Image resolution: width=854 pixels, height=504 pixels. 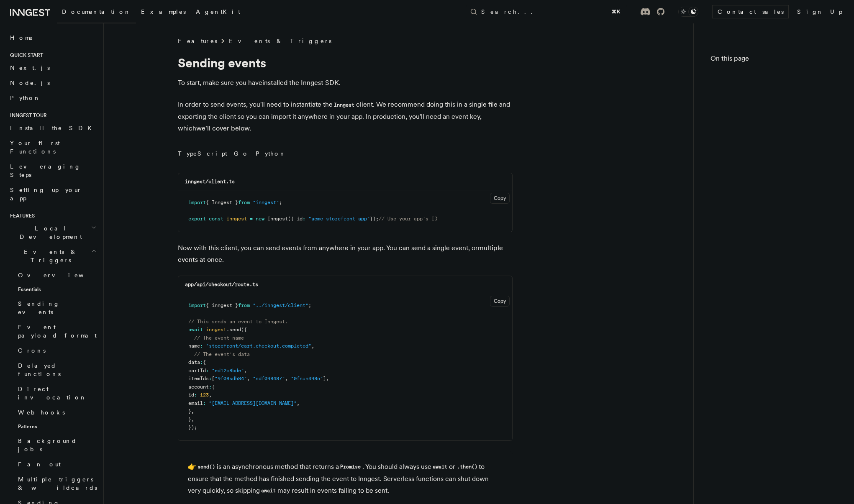 What do you see at coordinates (191, 395) in the screenshot?
I see `span: id` at bounding box center [191, 395].